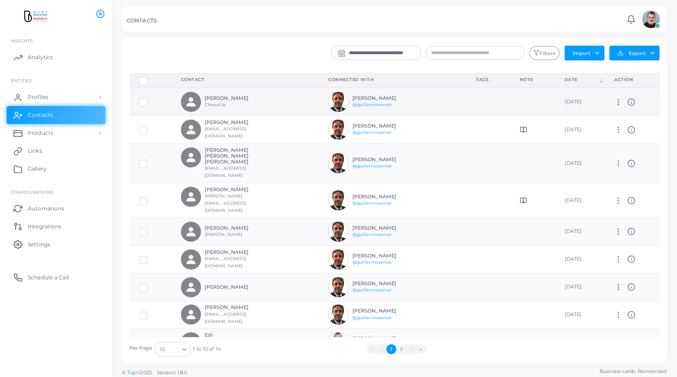 The width and height of the screenshot is (677, 377). I want to click on h5: CONTACTS, so click(141, 21).